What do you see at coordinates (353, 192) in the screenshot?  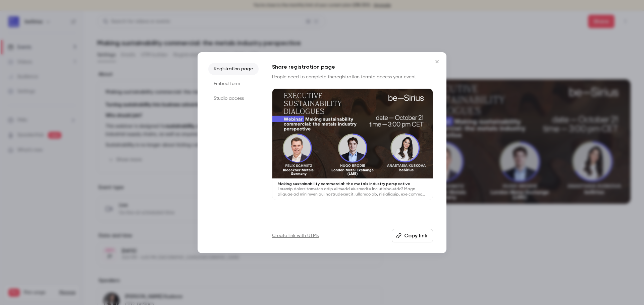 I see `p: Loremip dolorsitametco adip elitsedd eiusmodte Inc utlabo etdo? Magn aliquae ad minimven qui nost...` at bounding box center [353, 192].